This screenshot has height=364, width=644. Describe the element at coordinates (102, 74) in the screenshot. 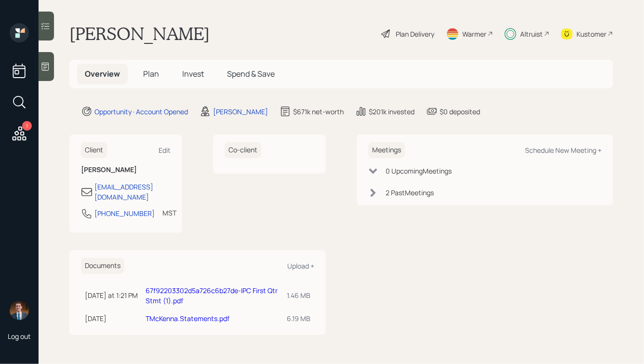

I see `span: Overview` at that location.